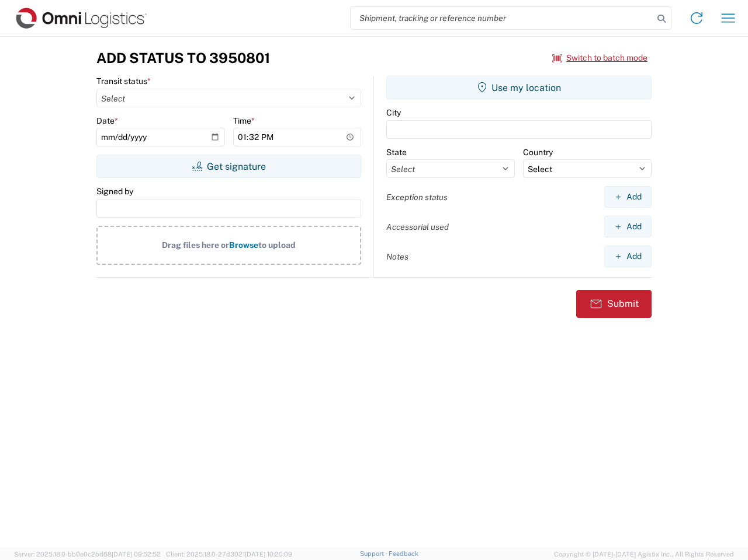  What do you see at coordinates (244, 245) in the screenshot?
I see `span: Browse` at bounding box center [244, 245].